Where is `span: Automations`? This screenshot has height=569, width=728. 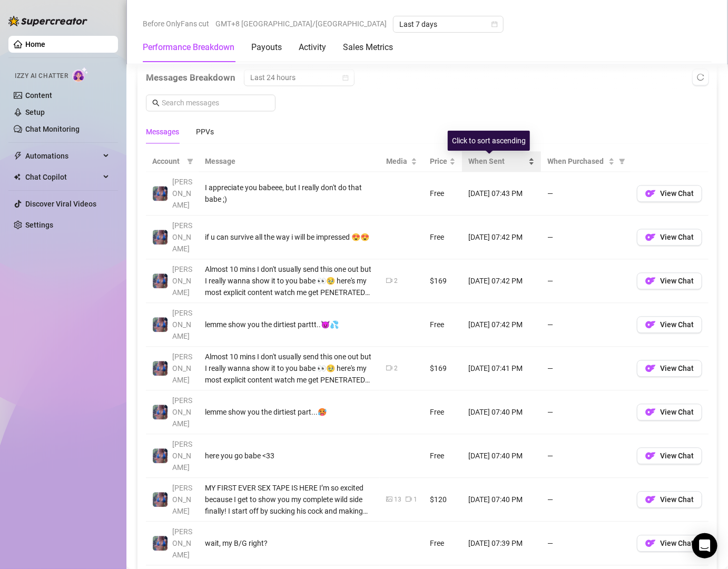 span: Automations is located at coordinates (63, 156).